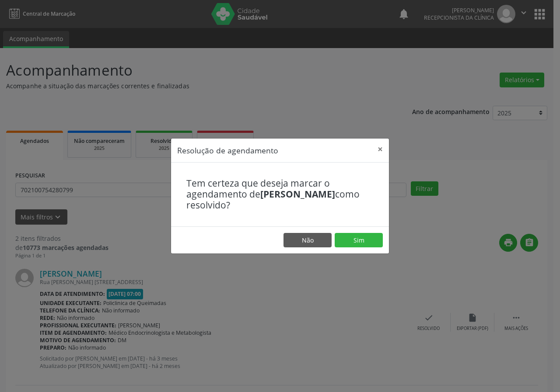 The image size is (560, 392). Describe the element at coordinates (308, 240) in the screenshot. I see `button: Não` at that location.